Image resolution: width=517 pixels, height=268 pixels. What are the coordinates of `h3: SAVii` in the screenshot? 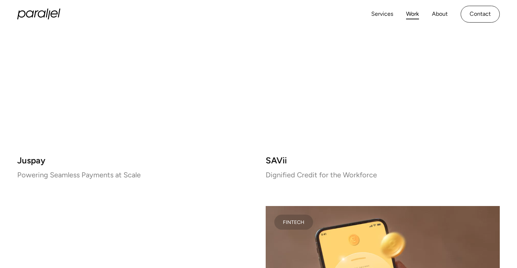 It's located at (382, 161).